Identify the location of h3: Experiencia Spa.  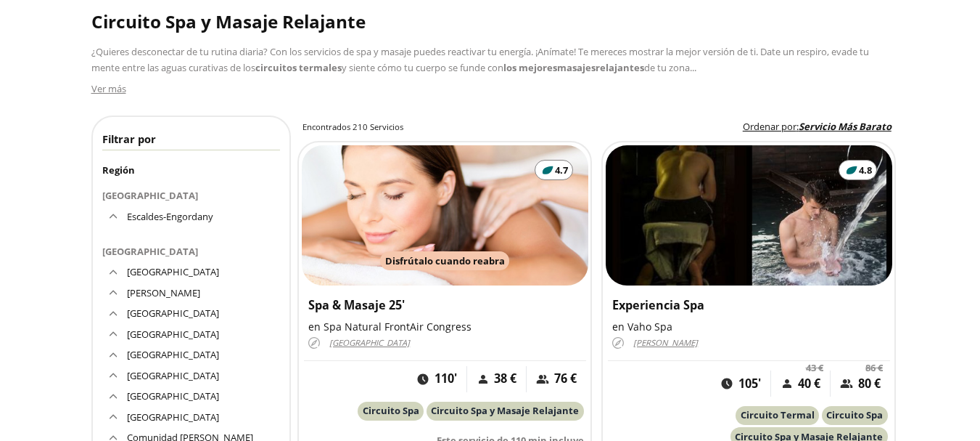
(749, 305).